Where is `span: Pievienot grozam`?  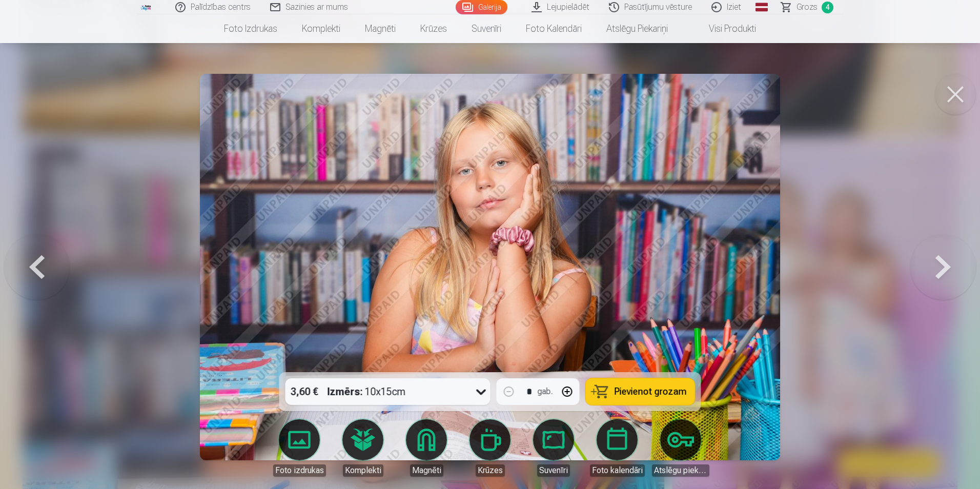
span: Pievienot grozam is located at coordinates (650, 392).